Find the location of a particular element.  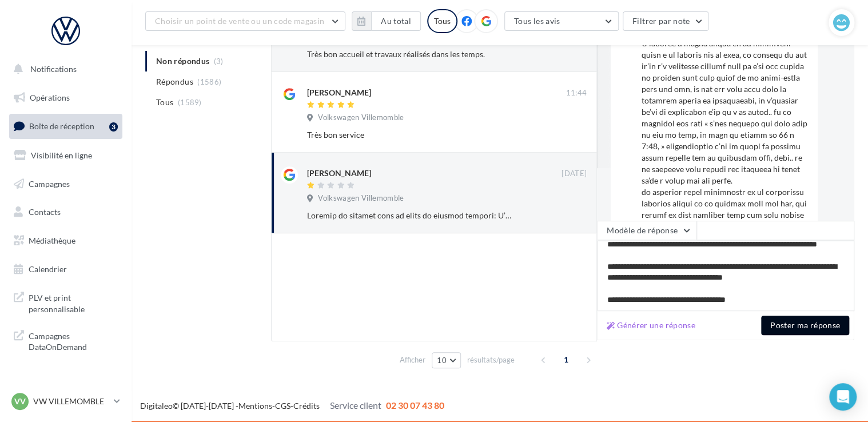

span: Opérations is located at coordinates (50, 97).